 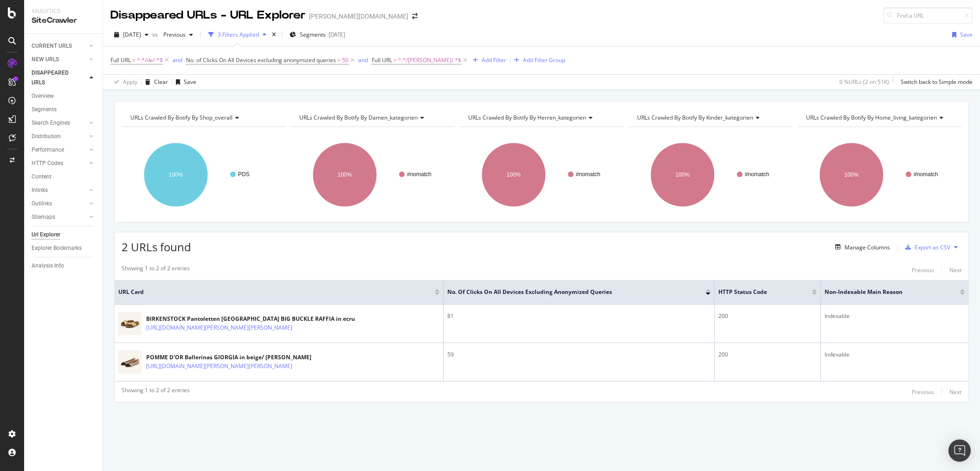 I want to click on h4: URLs Crawled By Botify By kinder_kategorien, so click(x=709, y=118).